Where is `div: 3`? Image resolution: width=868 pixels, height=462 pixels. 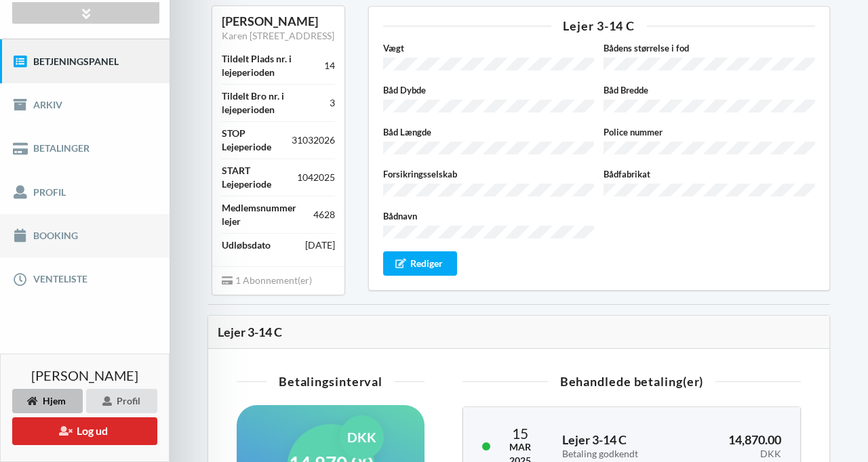
div: 3 is located at coordinates (332, 103).